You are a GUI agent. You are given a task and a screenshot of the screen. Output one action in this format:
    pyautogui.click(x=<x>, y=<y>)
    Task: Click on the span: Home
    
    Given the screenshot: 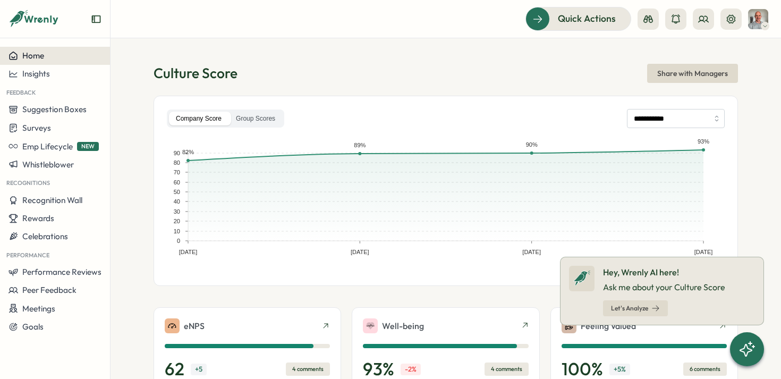 What is the action you would take?
    pyautogui.click(x=33, y=55)
    